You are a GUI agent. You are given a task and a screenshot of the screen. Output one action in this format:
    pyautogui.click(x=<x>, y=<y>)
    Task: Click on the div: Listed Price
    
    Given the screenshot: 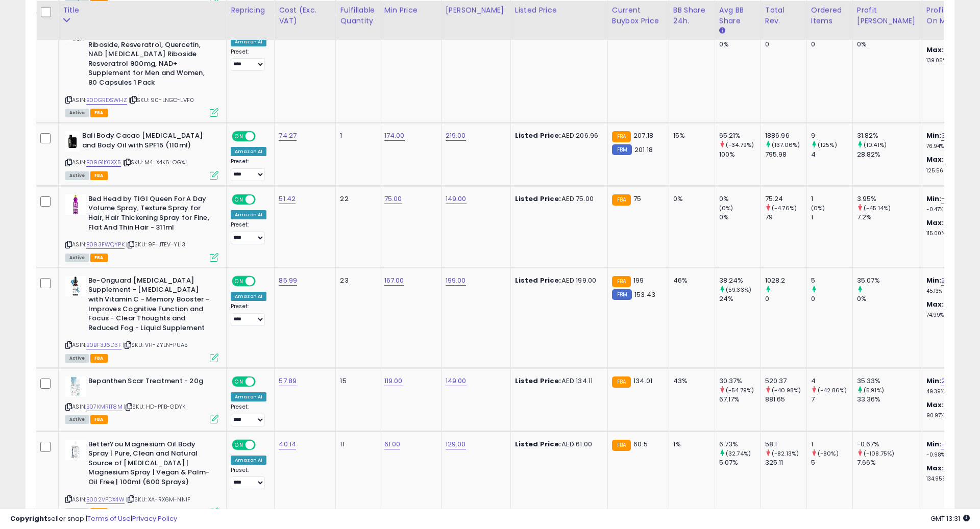 What is the action you would take?
    pyautogui.click(x=559, y=10)
    